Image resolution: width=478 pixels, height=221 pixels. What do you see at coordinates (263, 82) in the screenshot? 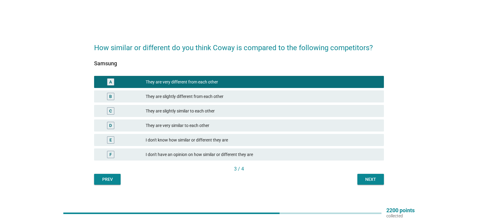
I see `div: They are very different from each other` at bounding box center [263, 82].